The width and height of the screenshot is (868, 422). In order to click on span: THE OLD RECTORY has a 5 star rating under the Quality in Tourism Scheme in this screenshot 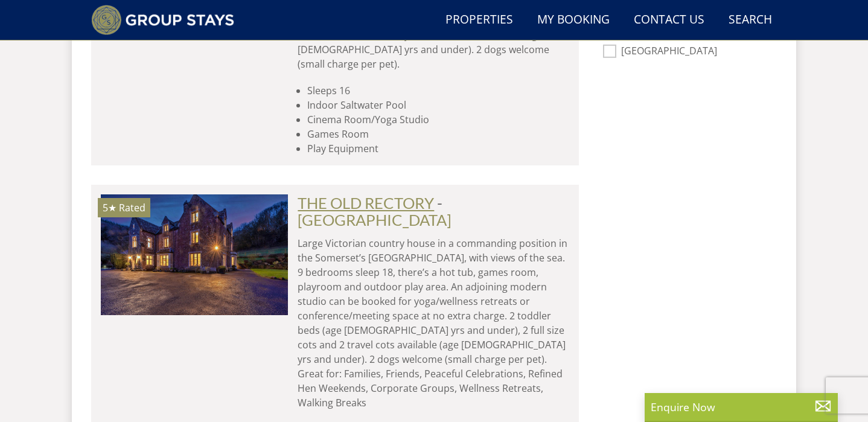, I will do `click(110, 208)`.